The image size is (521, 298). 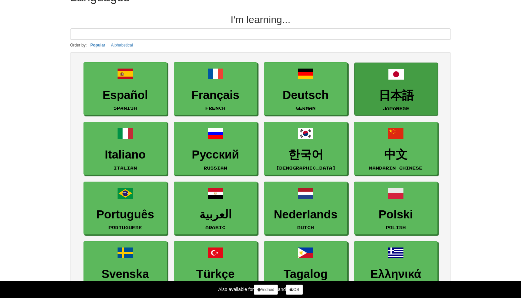 I want to click on h3: Español, so click(x=125, y=95).